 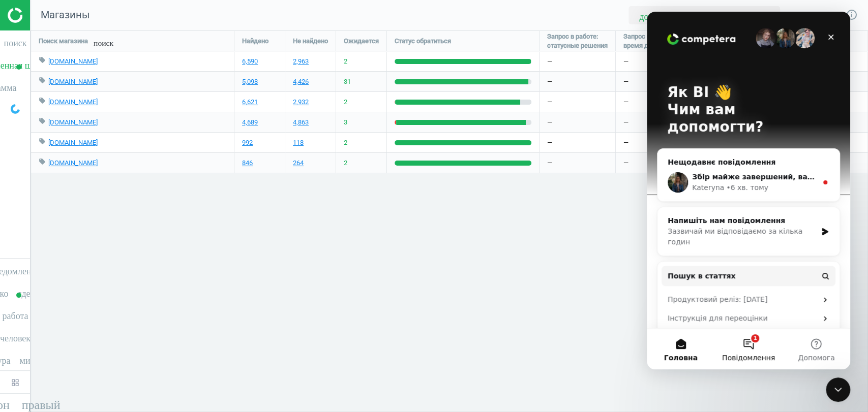 I want to click on font: 6,621, so click(x=250, y=102).